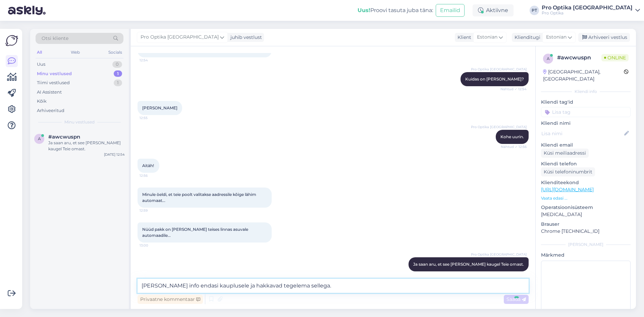 Image resolution: width=644 pixels, height=317 pixels. What do you see at coordinates (585, 224) in the screenshot?
I see `p: Brauser` at bounding box center [585, 224].